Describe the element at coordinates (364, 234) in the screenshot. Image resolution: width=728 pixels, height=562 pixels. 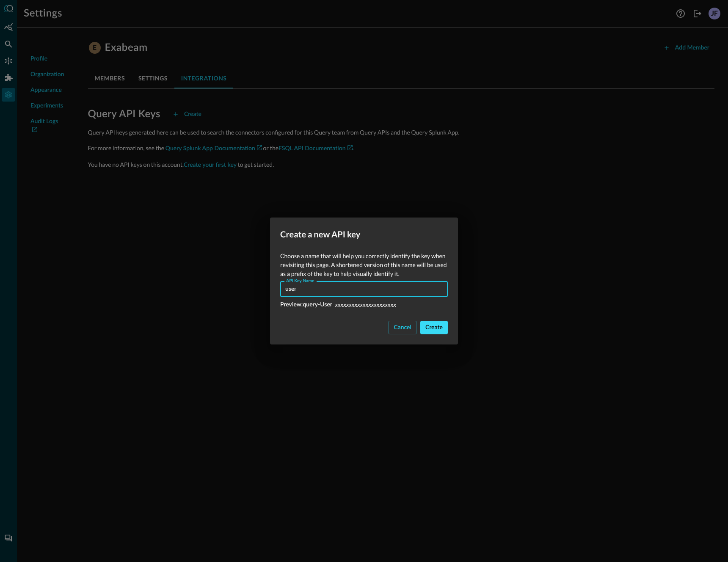
I see `h2: Create a new API key` at that location.